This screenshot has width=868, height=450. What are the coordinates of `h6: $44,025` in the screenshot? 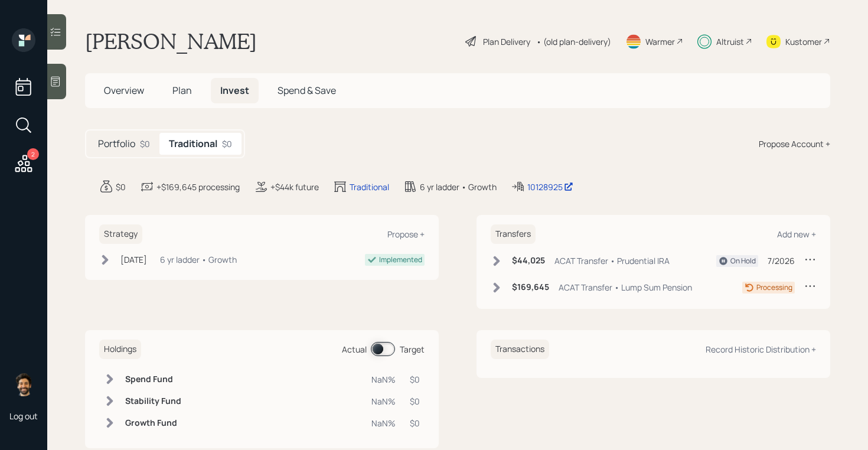 It's located at (529, 260).